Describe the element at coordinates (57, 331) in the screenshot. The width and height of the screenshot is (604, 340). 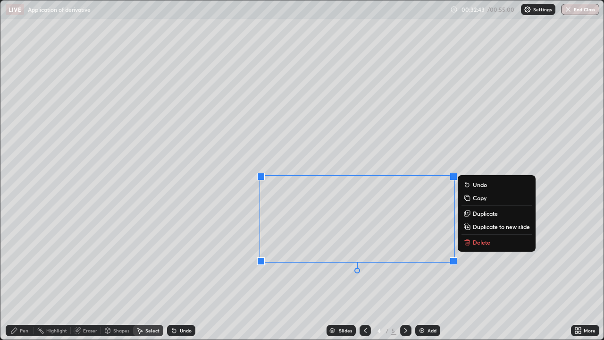
I see `div: Highlight` at that location.